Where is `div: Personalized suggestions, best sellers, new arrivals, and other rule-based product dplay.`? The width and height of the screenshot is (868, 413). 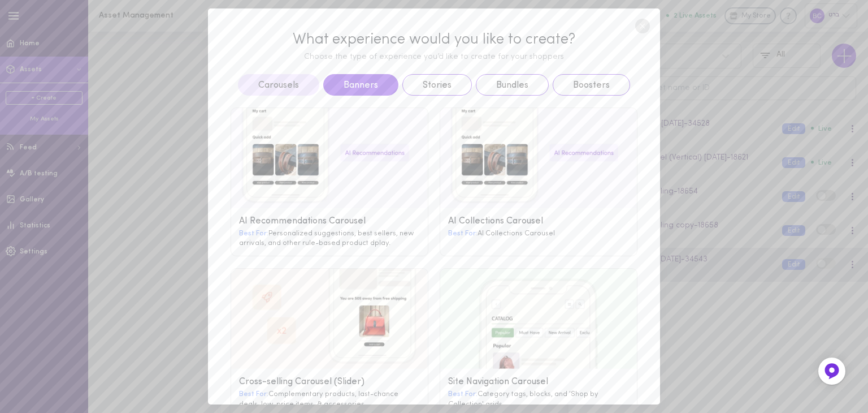 div: Personalized suggestions, best sellers, new arrivals, and other rule-based product dplay. is located at coordinates (329, 238).